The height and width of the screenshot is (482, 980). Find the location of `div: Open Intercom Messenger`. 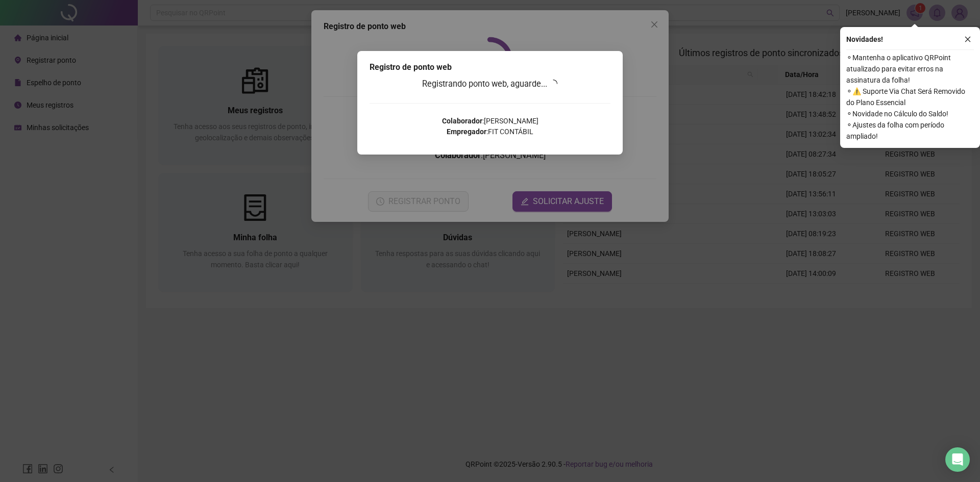

div: Open Intercom Messenger is located at coordinates (958, 460).